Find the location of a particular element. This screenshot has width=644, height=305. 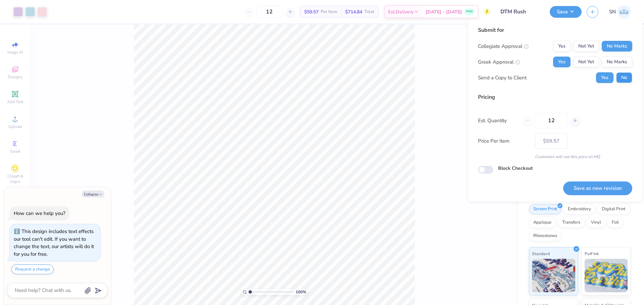

span: Add Text is located at coordinates (15, 102).